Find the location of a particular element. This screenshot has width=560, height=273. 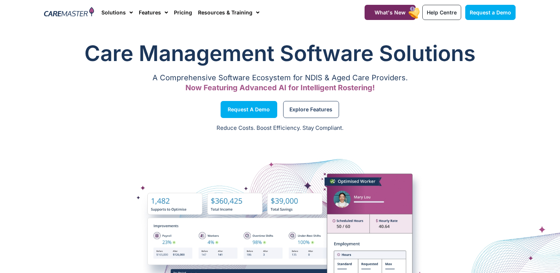

span: Now Featuring Advanced AI for Intelligent Rostering! is located at coordinates (280, 88).